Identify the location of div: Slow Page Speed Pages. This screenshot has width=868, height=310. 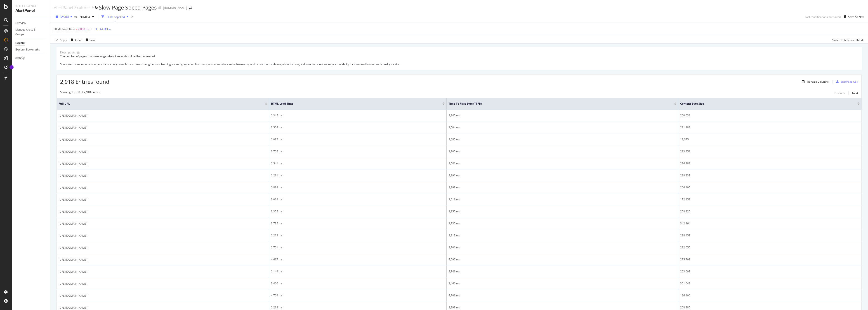
(128, 8).